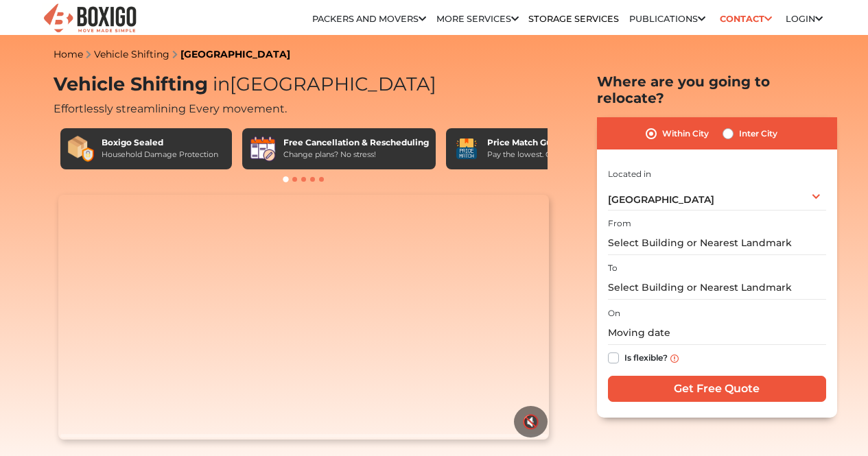 This screenshot has height=456, width=868. I want to click on label: Inter City, so click(758, 134).